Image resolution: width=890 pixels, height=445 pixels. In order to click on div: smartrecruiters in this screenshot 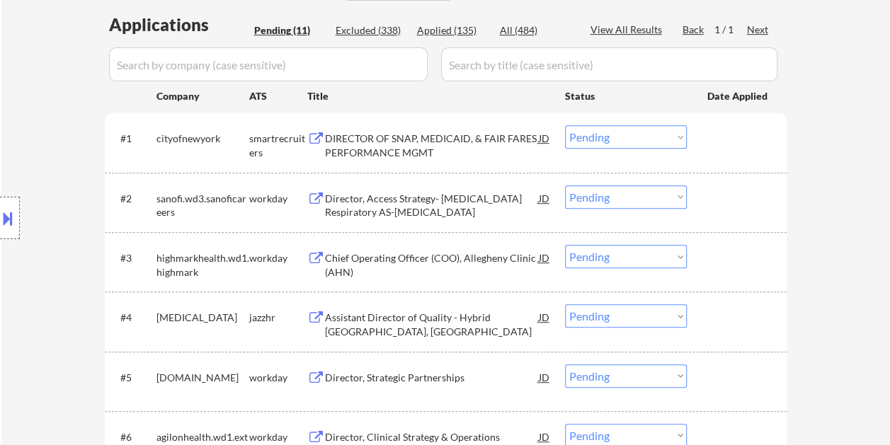, I will do `click(278, 145)`.